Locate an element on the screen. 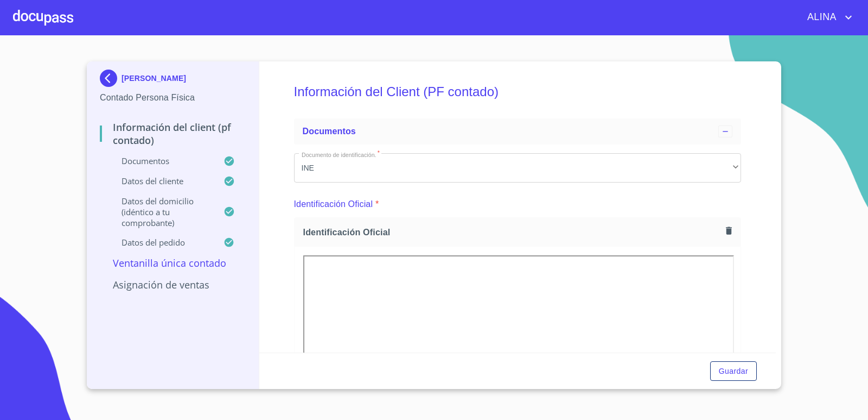 This screenshot has width=868, height=420. div: Documentos is located at coordinates (518, 131).